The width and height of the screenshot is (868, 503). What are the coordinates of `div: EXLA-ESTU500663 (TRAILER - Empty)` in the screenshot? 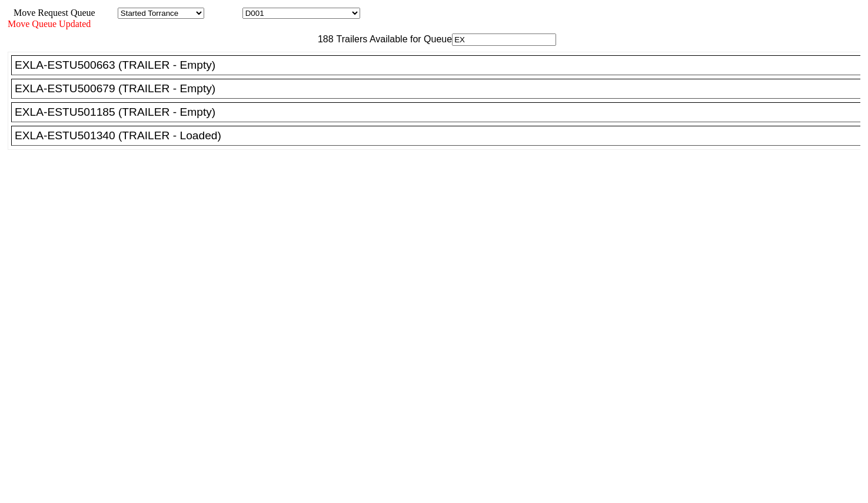 It's located at (441, 65).